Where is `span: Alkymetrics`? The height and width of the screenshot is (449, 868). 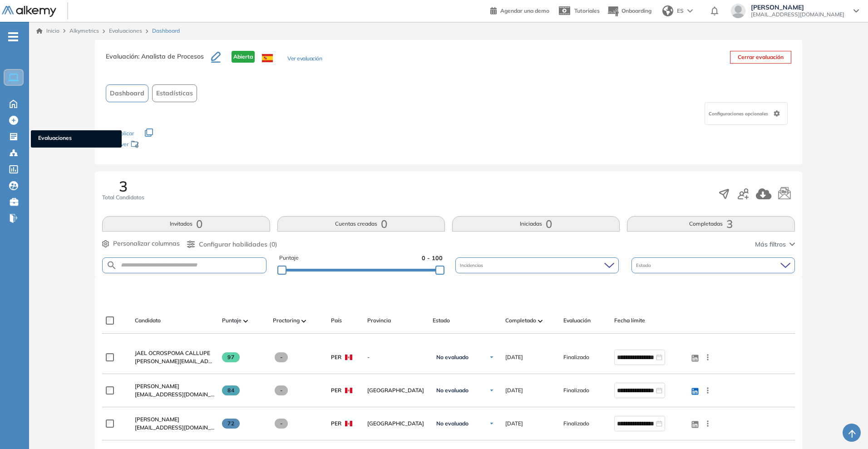
span: Alkymetrics is located at coordinates (84, 31).